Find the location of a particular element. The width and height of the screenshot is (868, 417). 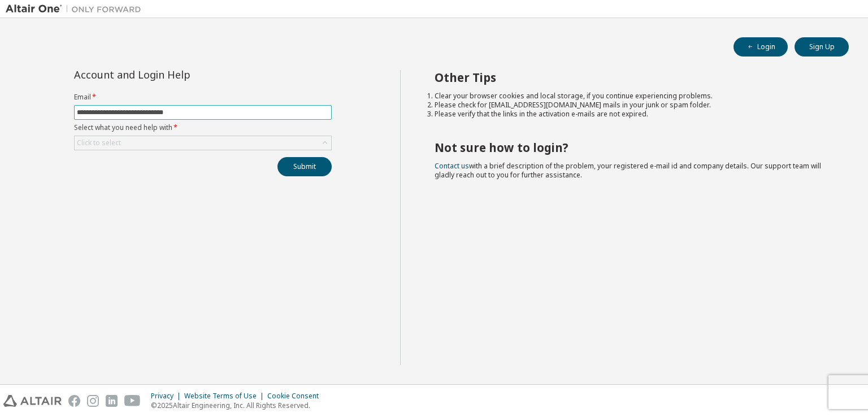

div: Account and Login Help is located at coordinates (177, 75).